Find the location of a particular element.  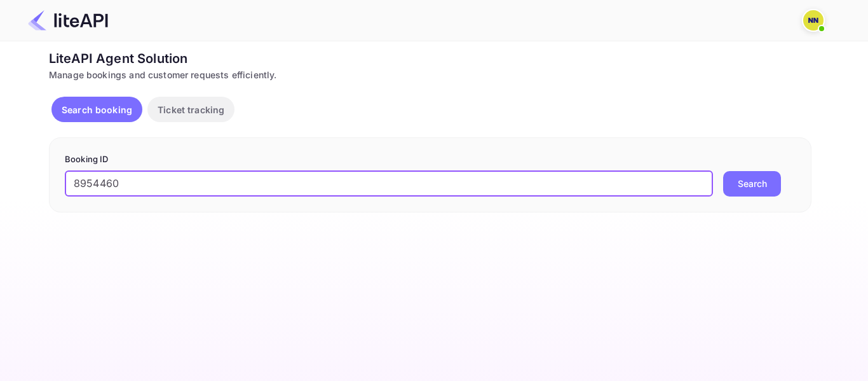

input: Enter Booking ID (e.g., 63782194) is located at coordinates (389, 184).